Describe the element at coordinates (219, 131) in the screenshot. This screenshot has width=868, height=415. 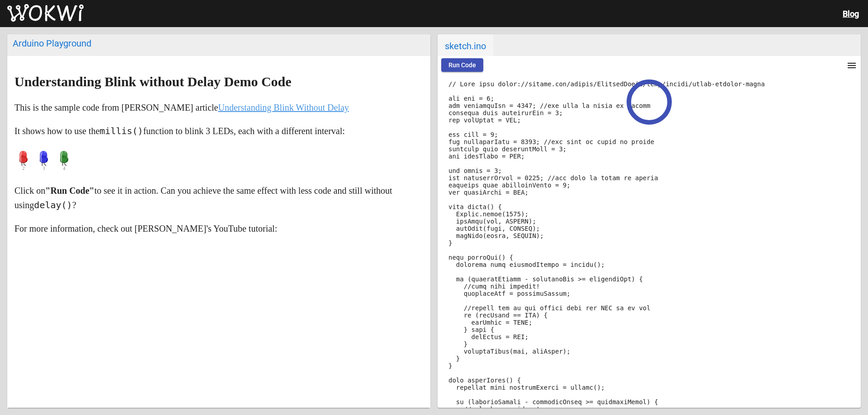
I see `p: It shows how to use the function to blink 3 LEDs, each with a different interval:` at that location.